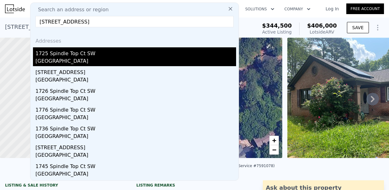 This screenshot has width=389, height=190. Describe the element at coordinates (135, 40) in the screenshot. I see `div: Addresses` at that location.